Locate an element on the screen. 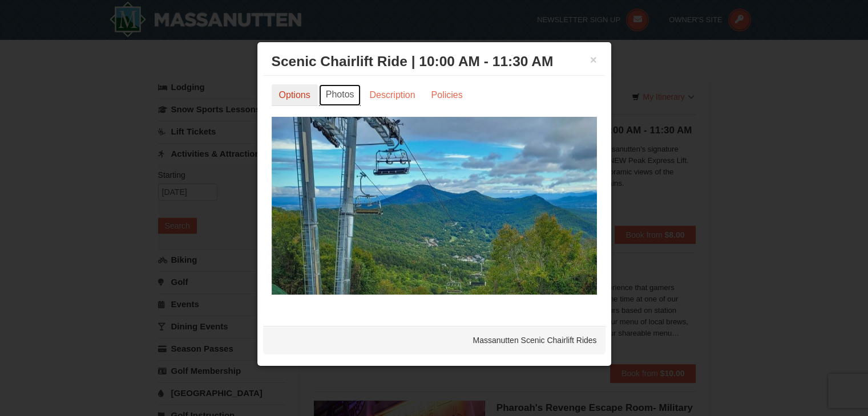  a: Options is located at coordinates (295, 95).